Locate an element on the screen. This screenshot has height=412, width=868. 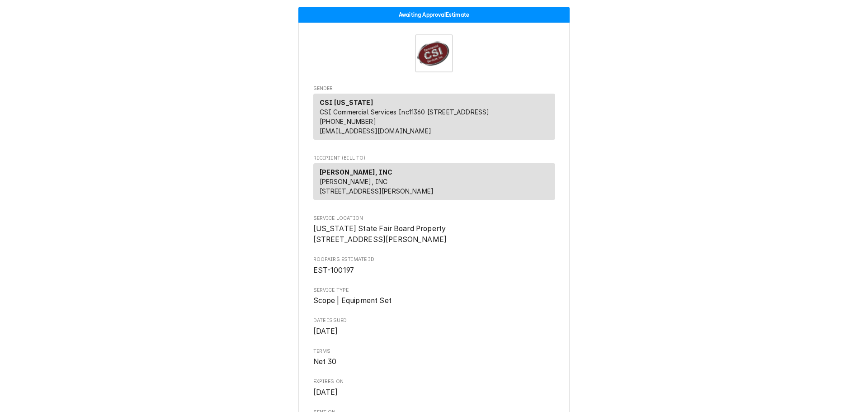
span: Scope | Equipment Set is located at coordinates (352, 300).